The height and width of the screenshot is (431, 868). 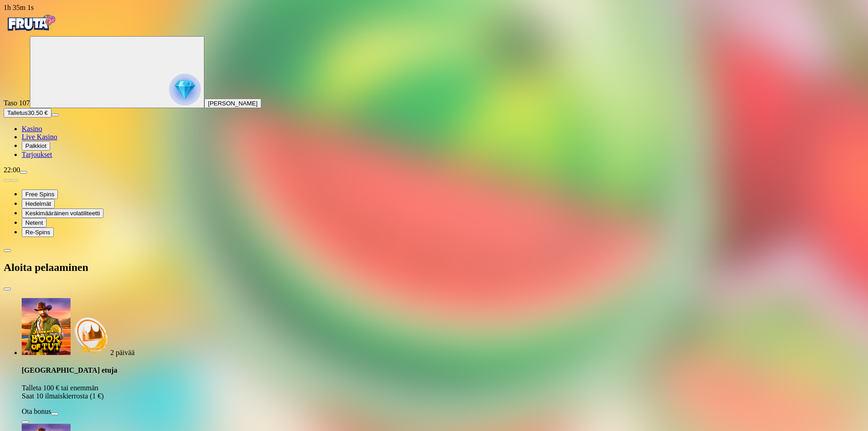 I want to click on span: Palkkiot, so click(x=36, y=146).